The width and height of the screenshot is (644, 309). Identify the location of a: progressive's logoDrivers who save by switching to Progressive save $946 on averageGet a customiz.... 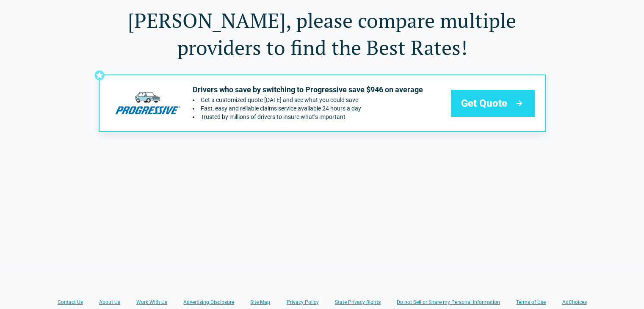
(322, 103).